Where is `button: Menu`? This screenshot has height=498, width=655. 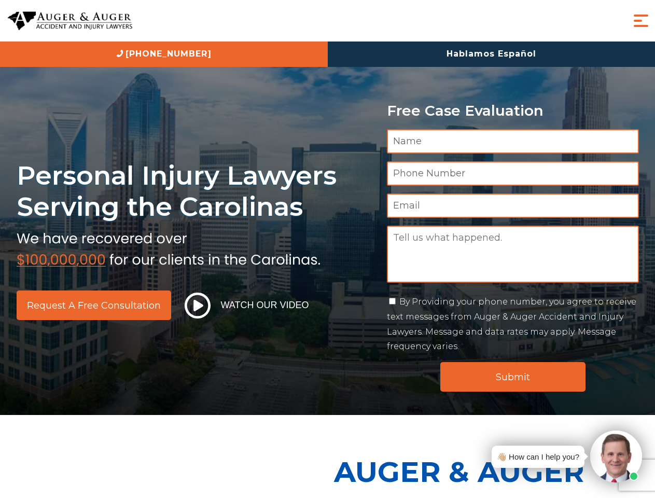 button: Menu is located at coordinates (641, 21).